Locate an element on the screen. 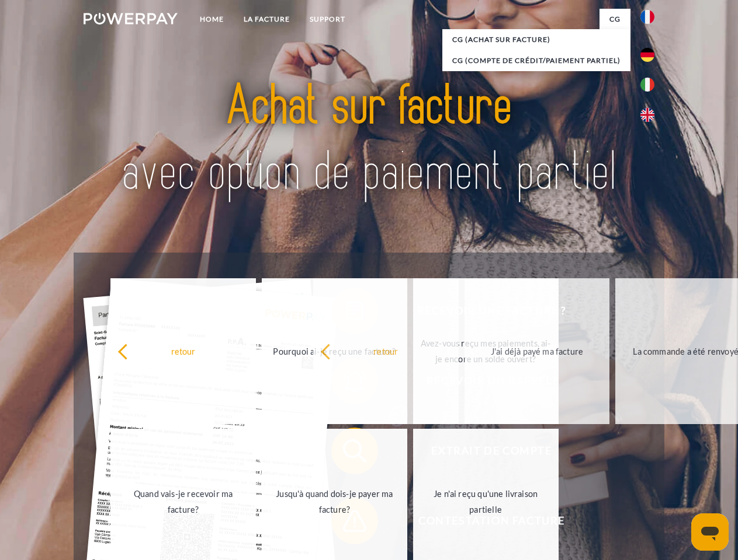 The height and width of the screenshot is (560, 738). a: Home is located at coordinates (211, 20).